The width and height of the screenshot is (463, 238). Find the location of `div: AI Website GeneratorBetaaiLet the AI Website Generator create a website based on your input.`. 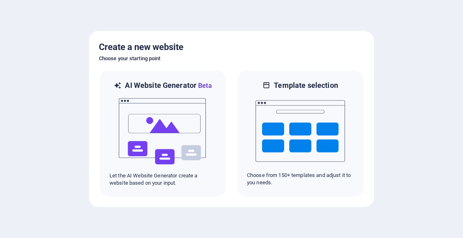

div: AI Website GeneratorBetaaiLet the AI Website Generator create a website based on your input. is located at coordinates (163, 133).